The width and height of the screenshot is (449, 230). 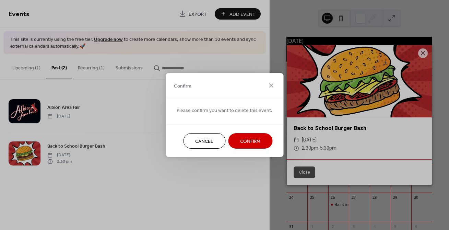 I want to click on span: Please confirm you want to delete this event., so click(x=224, y=111).